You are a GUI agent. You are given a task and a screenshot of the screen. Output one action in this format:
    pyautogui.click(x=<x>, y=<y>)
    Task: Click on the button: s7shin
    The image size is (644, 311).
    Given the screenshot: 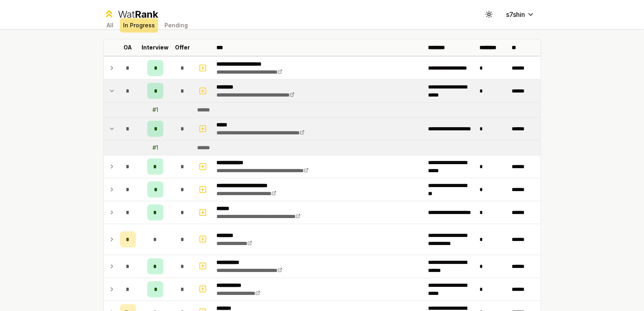 What is the action you would take?
    pyautogui.click(x=520, y=15)
    